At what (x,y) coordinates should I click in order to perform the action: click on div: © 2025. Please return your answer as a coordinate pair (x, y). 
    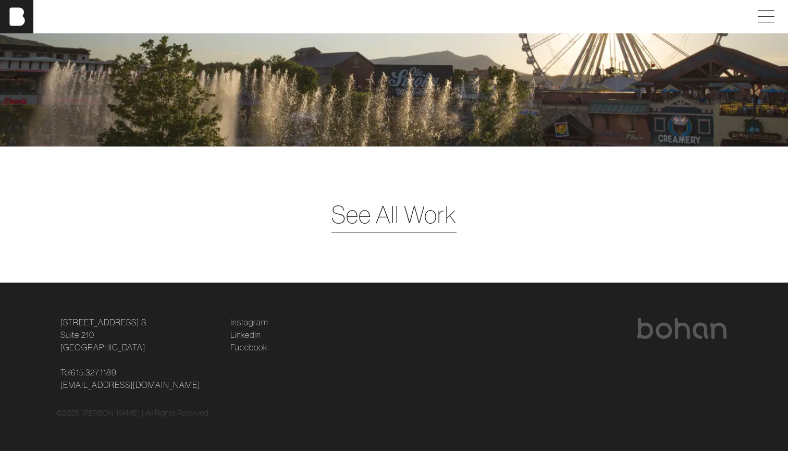
    Looking at the image, I should click on (394, 413).